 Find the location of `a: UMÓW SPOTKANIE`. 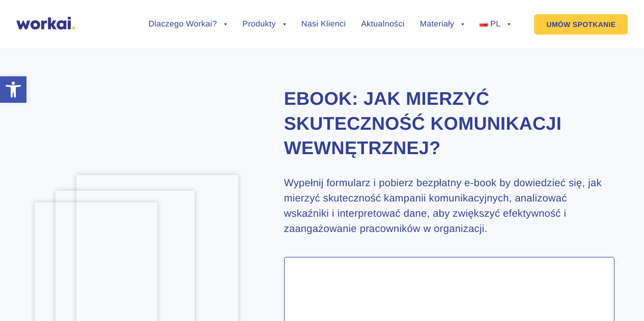

a: UMÓW SPOTKANIE is located at coordinates (581, 24).